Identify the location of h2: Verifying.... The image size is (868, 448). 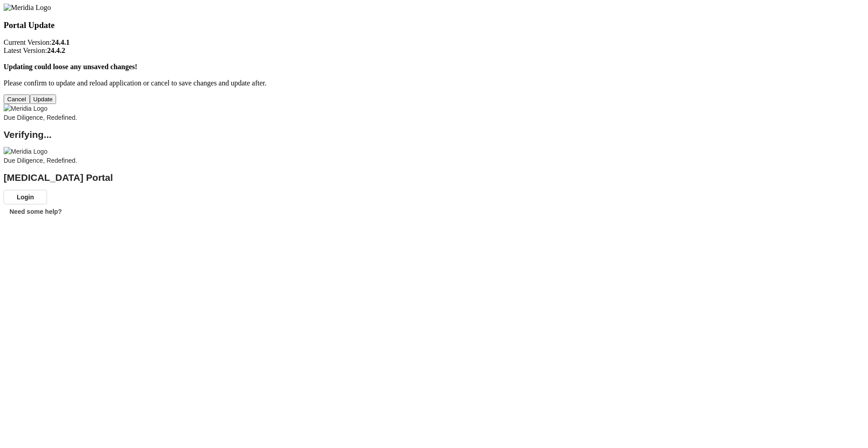
(434, 135).